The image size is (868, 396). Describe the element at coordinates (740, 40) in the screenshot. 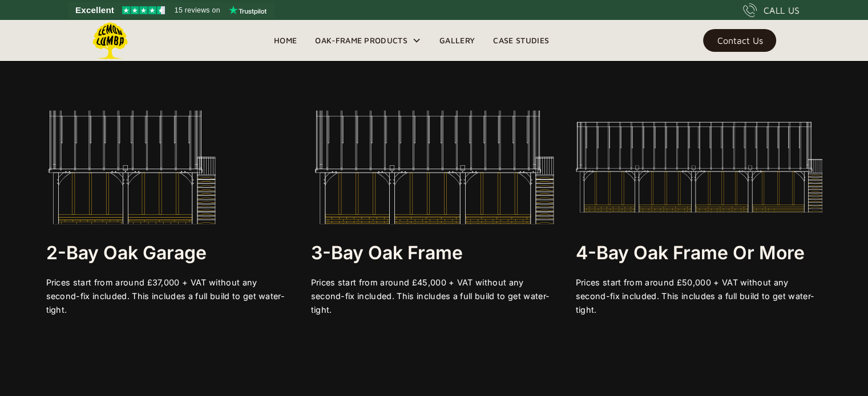

I see `div: Contact Us` at that location.